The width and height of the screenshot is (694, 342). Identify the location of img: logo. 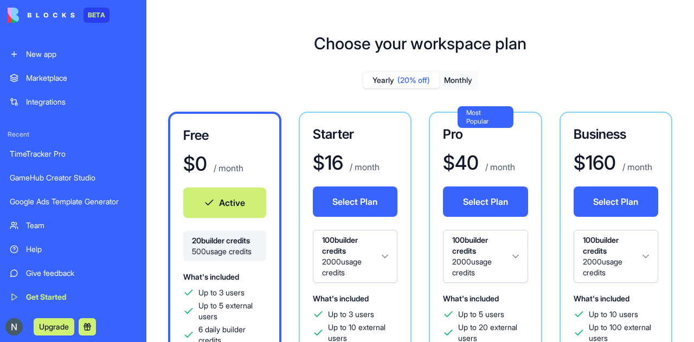
(41, 15).